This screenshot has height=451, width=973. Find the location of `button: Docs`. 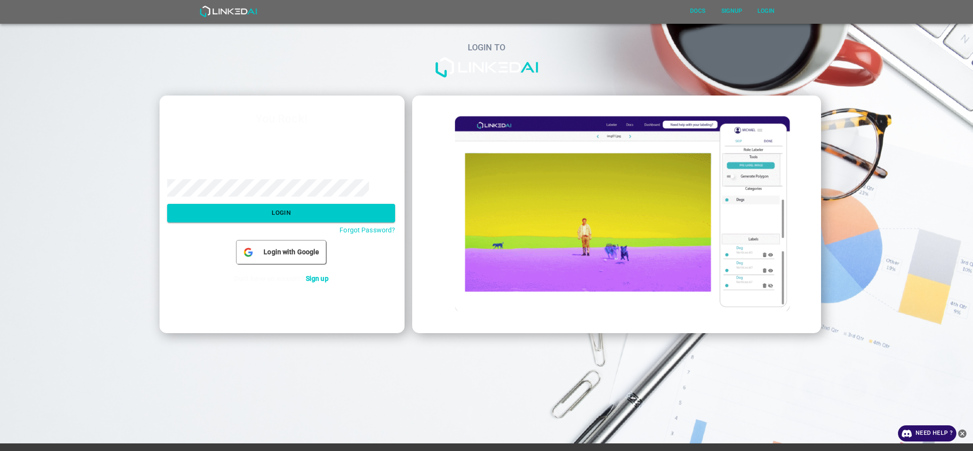

button: Docs is located at coordinates (697, 11).